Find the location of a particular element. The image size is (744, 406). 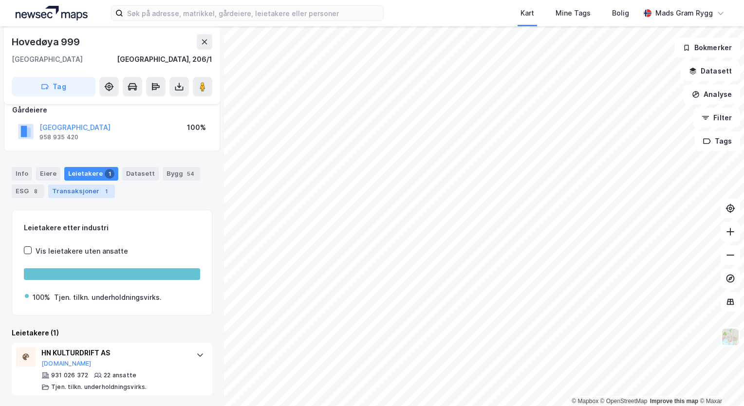

a: Mapbox is located at coordinates (585, 401).